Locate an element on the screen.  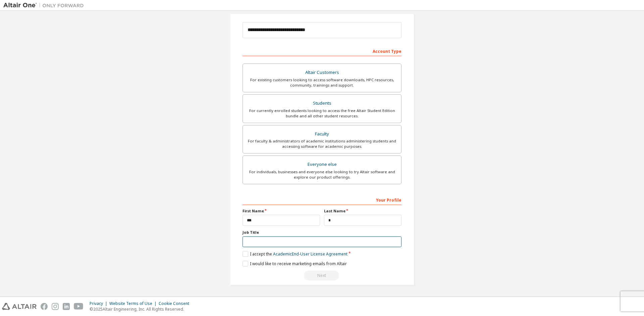
div: Students is located at coordinates (322, 103).